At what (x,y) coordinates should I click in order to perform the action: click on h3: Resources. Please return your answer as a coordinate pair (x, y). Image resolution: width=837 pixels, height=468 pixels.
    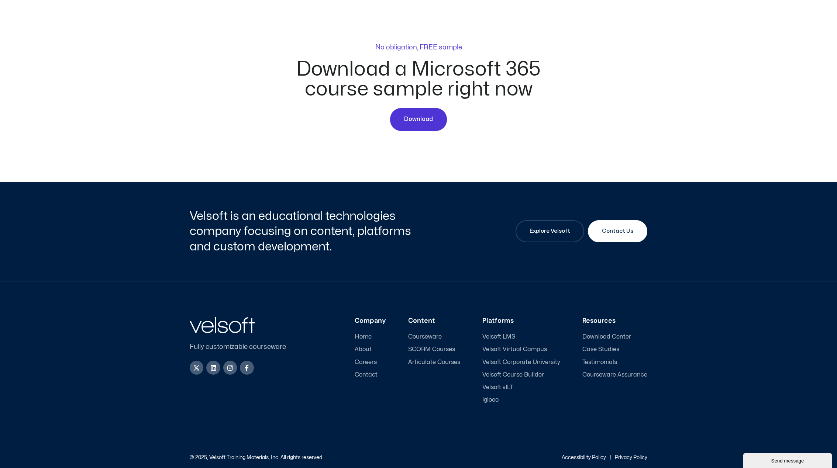
    Looking at the image, I should click on (615, 321).